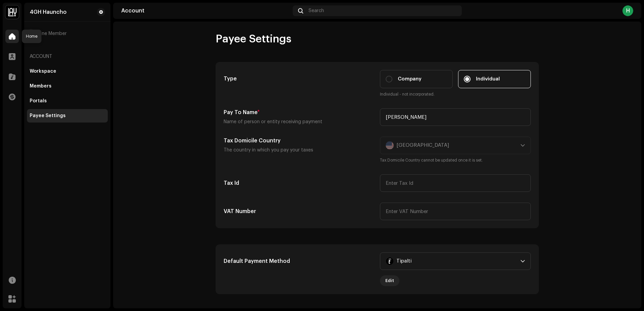 This screenshot has height=311, width=644. What do you see at coordinates (52, 34) in the screenshot?
I see `span: One Member` at bounding box center [52, 34].